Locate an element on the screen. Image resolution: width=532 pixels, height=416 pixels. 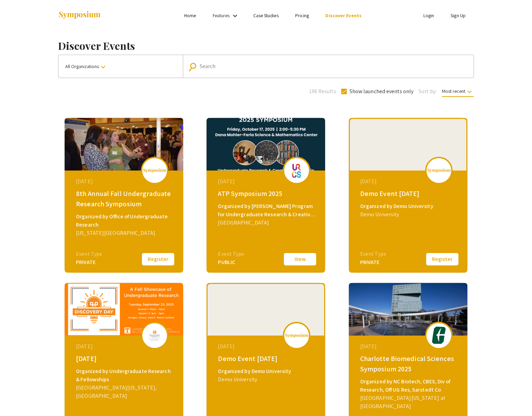
h1: Discover Events is located at coordinates (266, 46).